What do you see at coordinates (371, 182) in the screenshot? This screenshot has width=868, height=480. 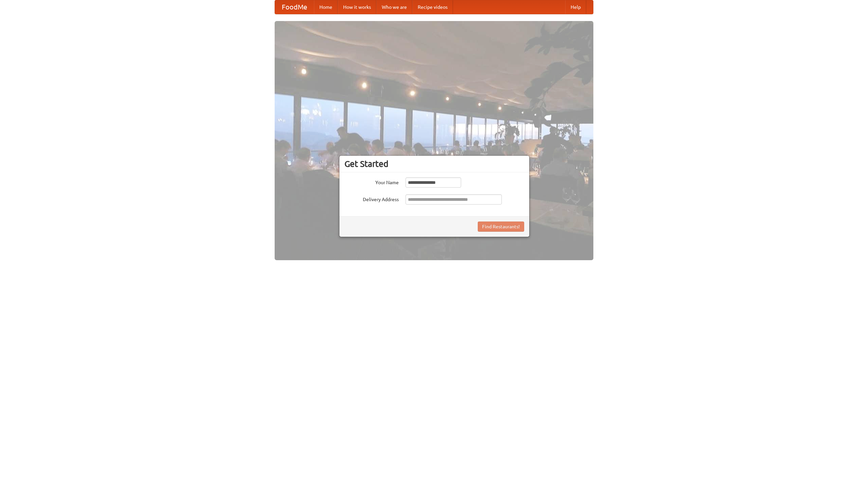 I see `label: Your Name` at bounding box center [371, 182].